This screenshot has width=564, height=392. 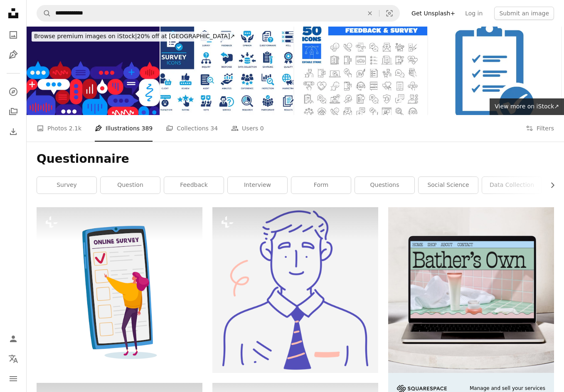 What do you see at coordinates (247, 128) in the screenshot?
I see `a: Users 0` at bounding box center [247, 128].